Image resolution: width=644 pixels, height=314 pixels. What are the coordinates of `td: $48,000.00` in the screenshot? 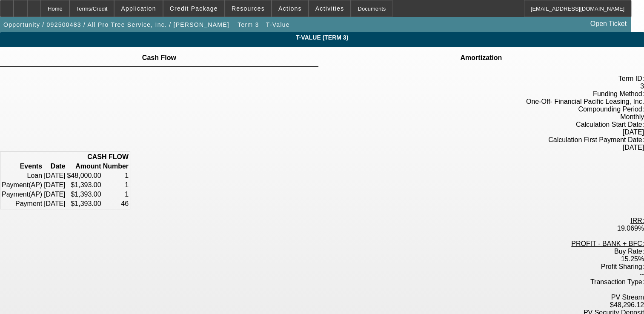 It's located at (84, 176).